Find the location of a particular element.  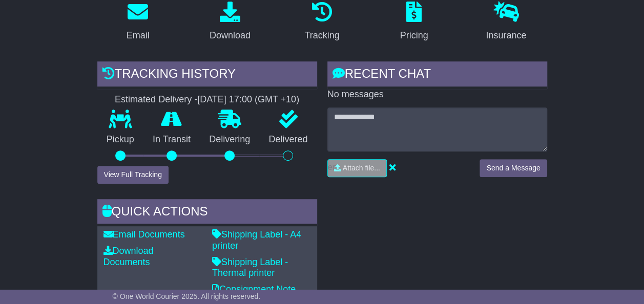

div: Estimated Delivery - is located at coordinates (207, 100).